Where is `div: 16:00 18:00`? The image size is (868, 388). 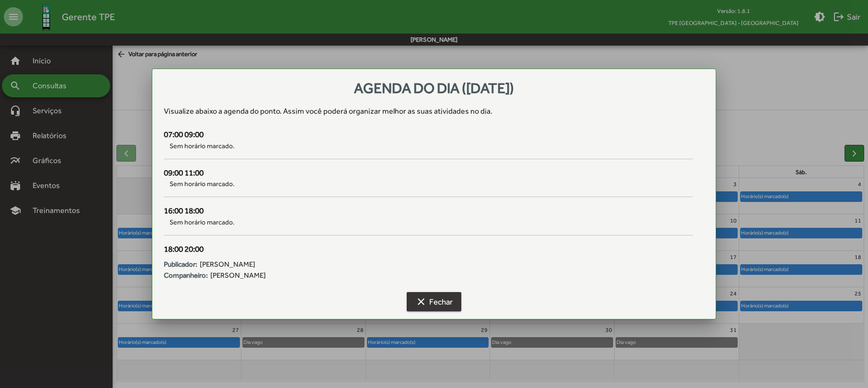 div: 16:00 18:00 is located at coordinates (428, 211).